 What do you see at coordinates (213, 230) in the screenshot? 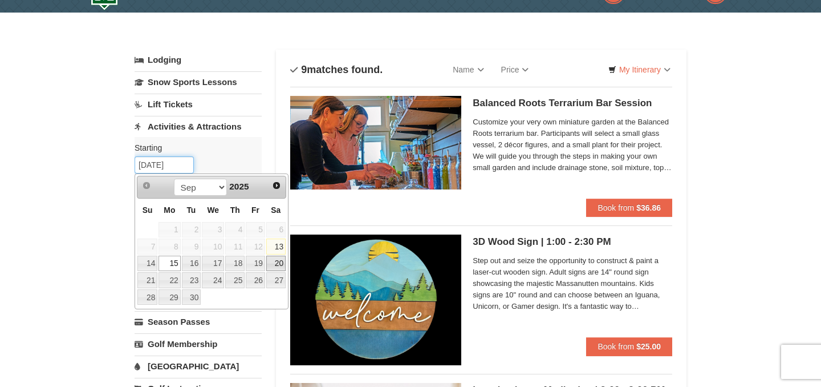
I see `span: 3` at bounding box center [213, 230].